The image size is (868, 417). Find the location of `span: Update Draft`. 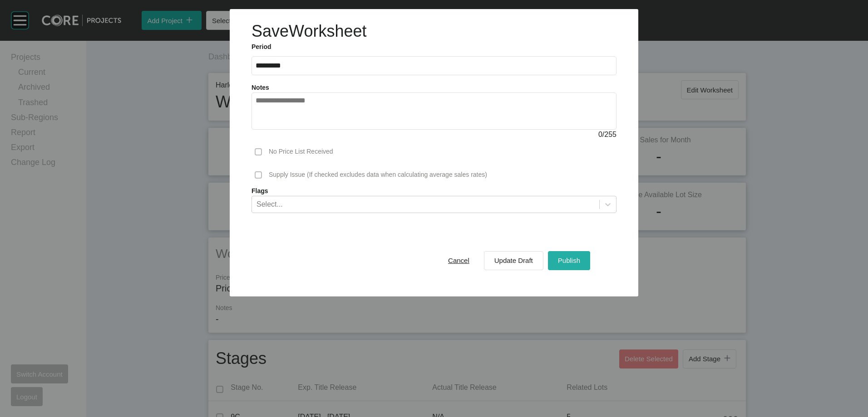

span: Update Draft is located at coordinates (514, 260).